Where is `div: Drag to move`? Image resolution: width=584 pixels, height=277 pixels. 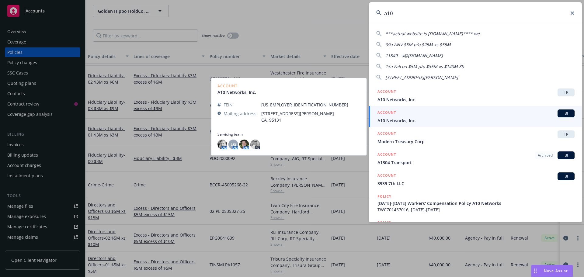 div: Drag to move is located at coordinates (535, 271).